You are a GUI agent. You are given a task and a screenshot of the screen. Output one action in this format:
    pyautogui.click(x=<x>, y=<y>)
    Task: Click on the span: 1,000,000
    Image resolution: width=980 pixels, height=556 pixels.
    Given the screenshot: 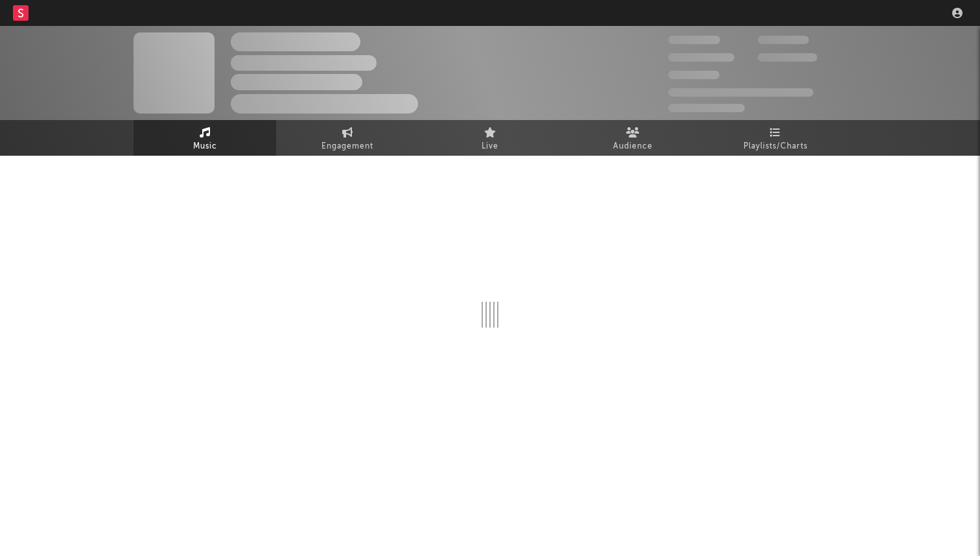 What is the action you would take?
    pyautogui.click(x=787, y=57)
    